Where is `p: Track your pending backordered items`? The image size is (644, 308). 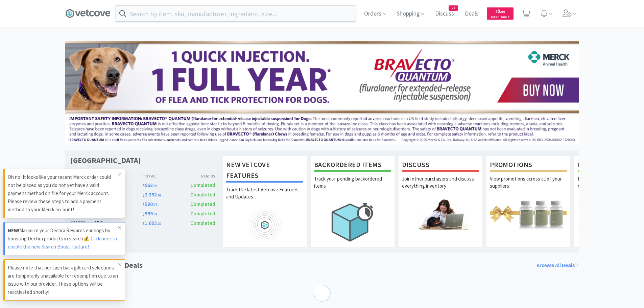 p: Track your pending backordered items is located at coordinates (353, 187).